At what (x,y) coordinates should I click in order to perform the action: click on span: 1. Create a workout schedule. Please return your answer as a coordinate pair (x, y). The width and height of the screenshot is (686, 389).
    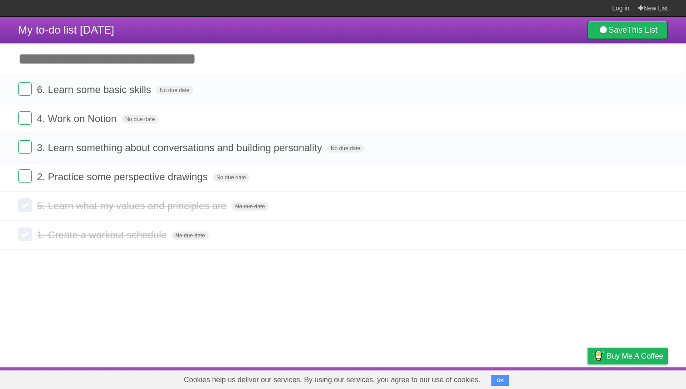
    Looking at the image, I should click on (103, 235).